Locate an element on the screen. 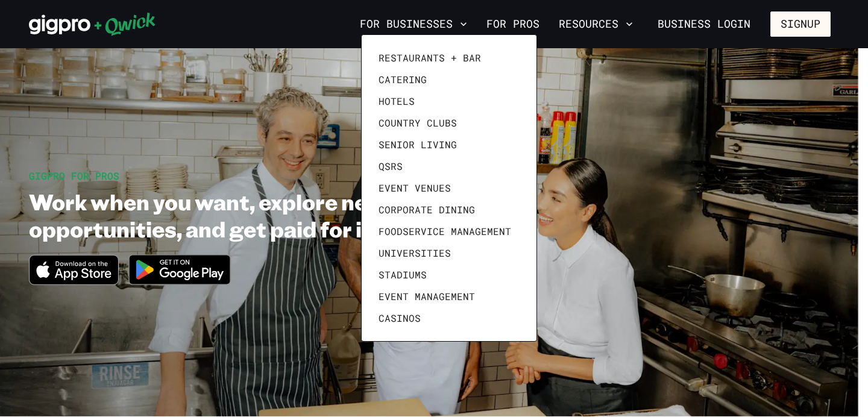 This screenshot has width=868, height=417. span: QSRs is located at coordinates (391, 166).